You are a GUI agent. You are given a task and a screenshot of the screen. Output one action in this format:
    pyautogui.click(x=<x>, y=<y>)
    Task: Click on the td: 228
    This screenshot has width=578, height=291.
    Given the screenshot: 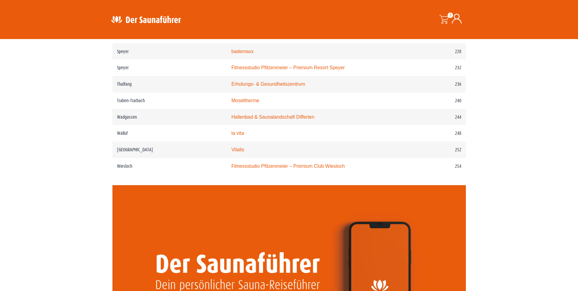 What is the action you would take?
    pyautogui.click(x=432, y=51)
    